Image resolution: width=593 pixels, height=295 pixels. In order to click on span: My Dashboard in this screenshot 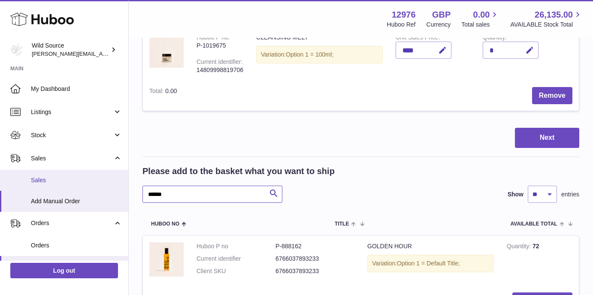, I will do `click(76, 89)`.